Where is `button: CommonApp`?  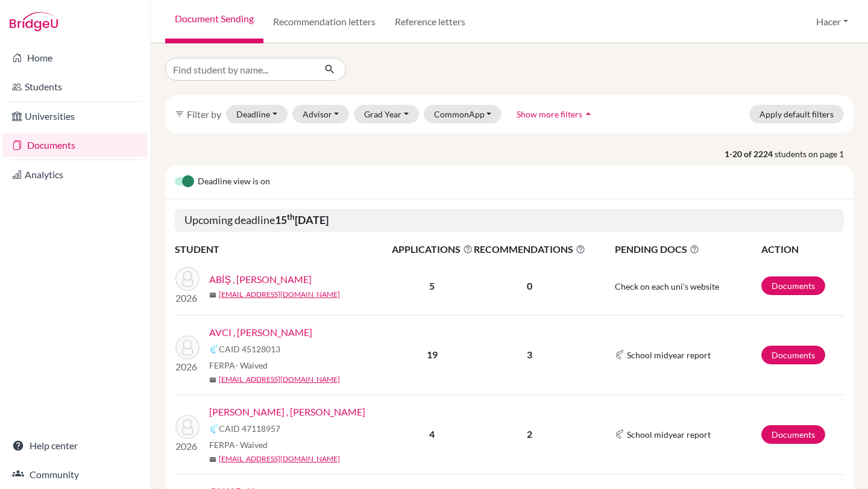 button: CommonApp is located at coordinates (463, 114).